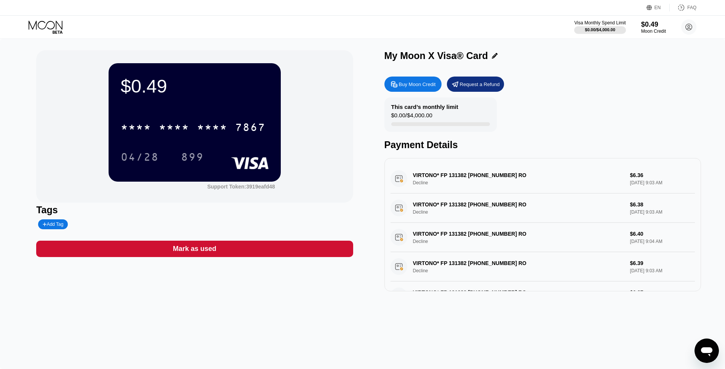  I want to click on div: Tags, so click(194, 210).